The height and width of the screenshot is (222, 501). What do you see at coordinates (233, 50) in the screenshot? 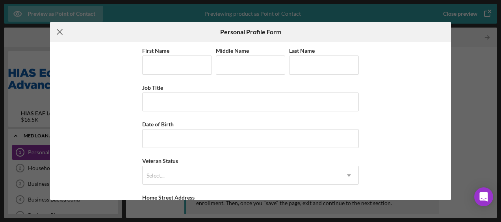
I see `label: Middle Name` at bounding box center [233, 50].